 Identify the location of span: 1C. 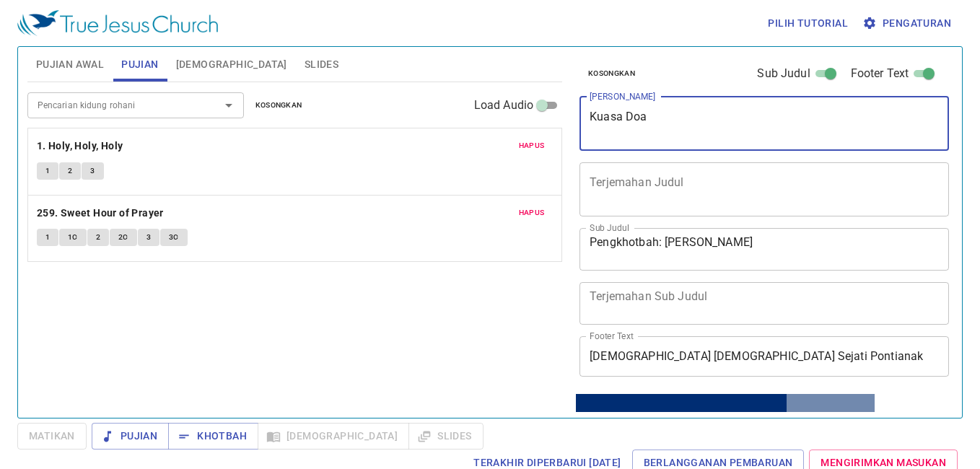
(73, 238).